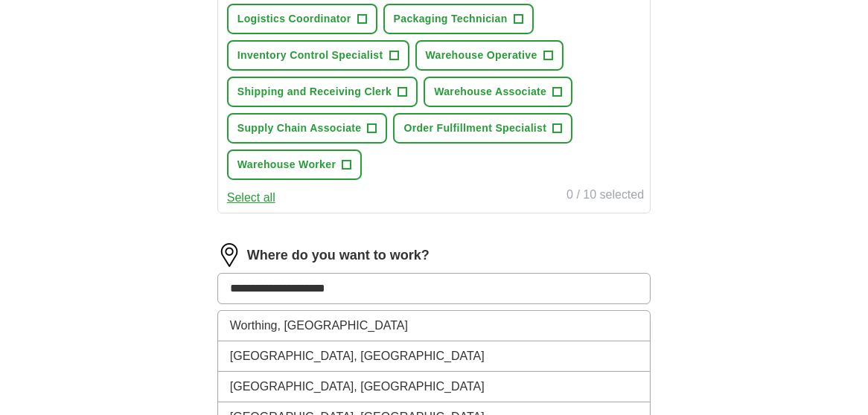  Describe the element at coordinates (450, 18) in the screenshot. I see `span: Packaging Technician` at that location.